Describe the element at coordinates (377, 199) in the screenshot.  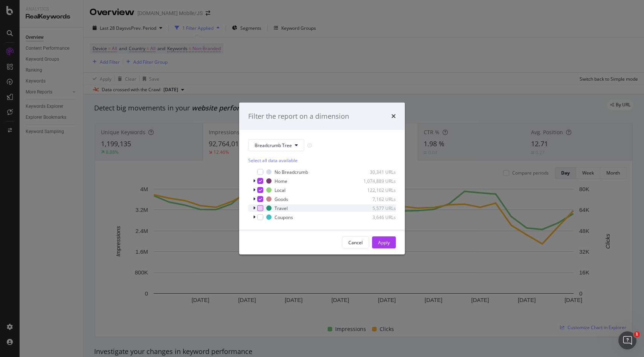
I see `div: 7,162 URLs` at that location.